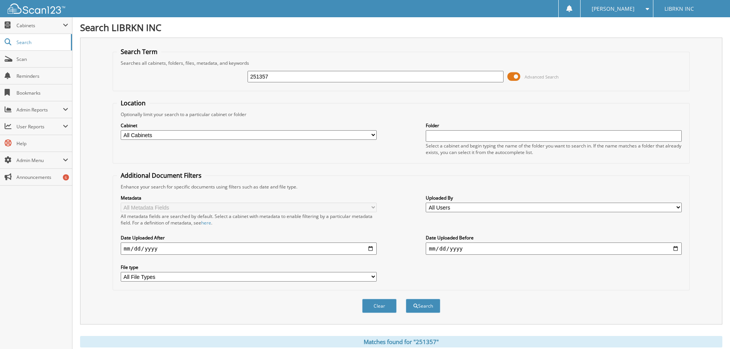  What do you see at coordinates (133, 103) in the screenshot?
I see `legend: Location` at bounding box center [133, 103].